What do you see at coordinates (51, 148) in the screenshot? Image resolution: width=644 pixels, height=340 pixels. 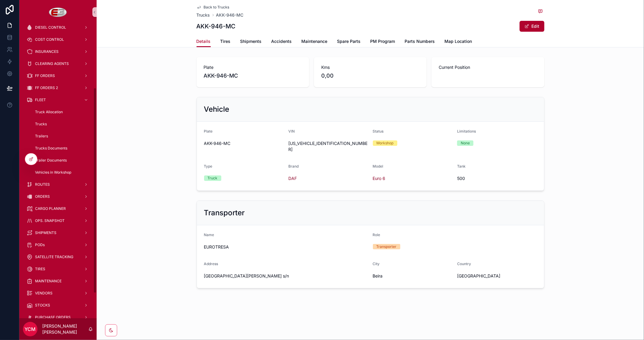 I see `span: Trucks Documents` at bounding box center [51, 148].